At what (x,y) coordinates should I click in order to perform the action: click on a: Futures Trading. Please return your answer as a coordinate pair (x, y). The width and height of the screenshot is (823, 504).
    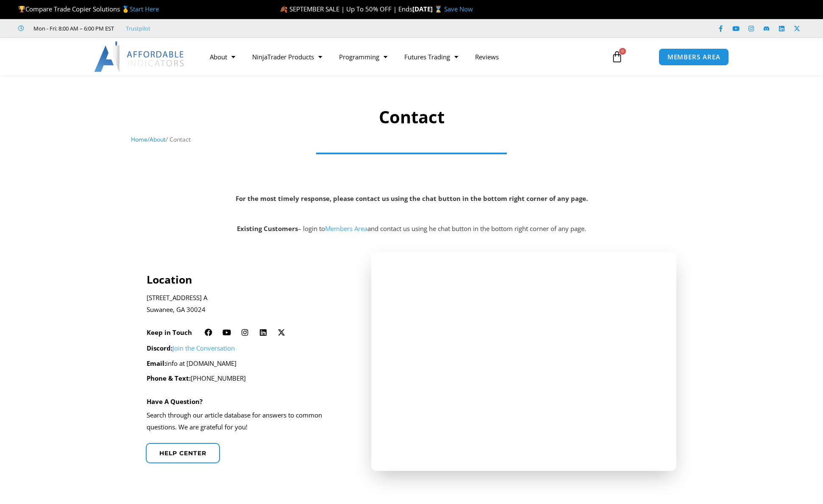
    Looking at the image, I should click on (431, 57).